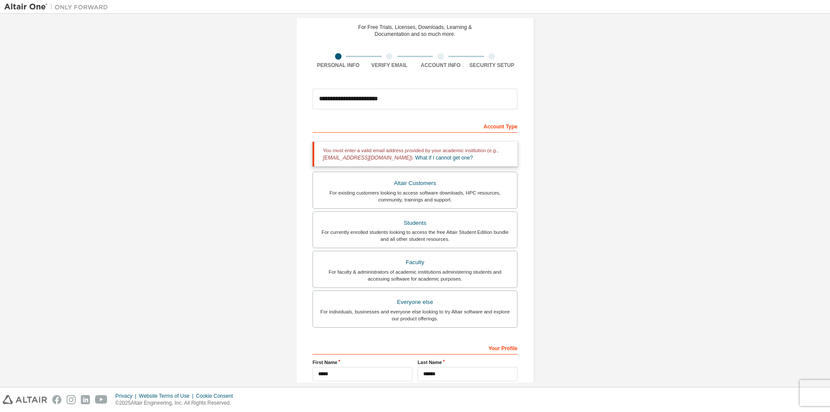  I want to click on img: linkedin.svg, so click(85, 399).